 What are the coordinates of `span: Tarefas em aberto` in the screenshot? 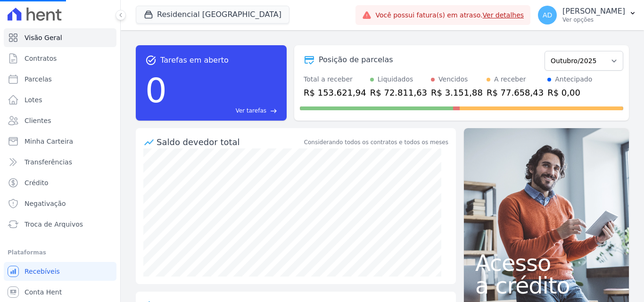 It's located at (194, 60).